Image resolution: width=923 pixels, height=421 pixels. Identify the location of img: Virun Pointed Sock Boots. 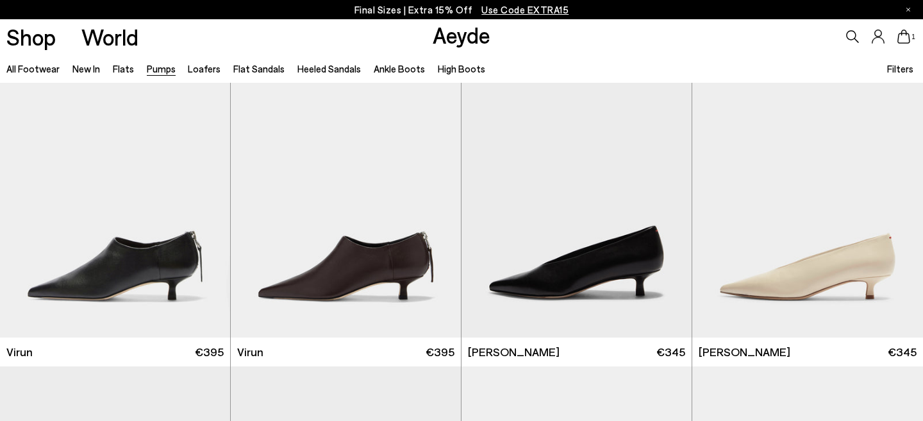
(346, 192).